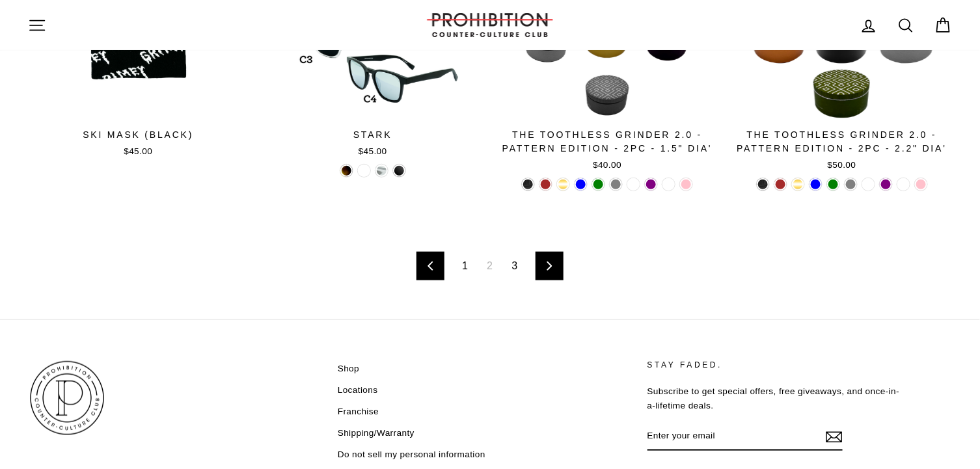 Image resolution: width=980 pixels, height=469 pixels. I want to click on div: STARK, so click(373, 135).